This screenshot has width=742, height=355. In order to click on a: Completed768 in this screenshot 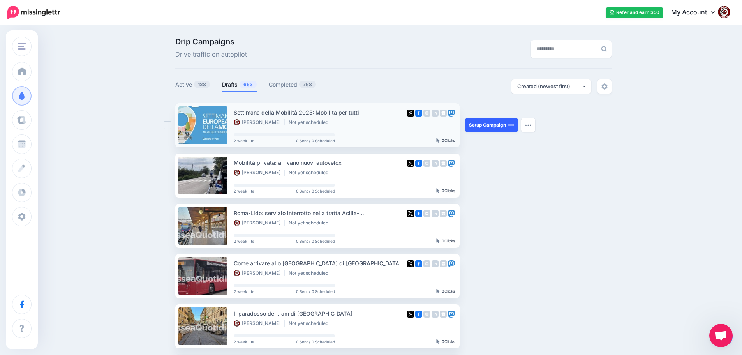, I will do `click(292, 85)`.